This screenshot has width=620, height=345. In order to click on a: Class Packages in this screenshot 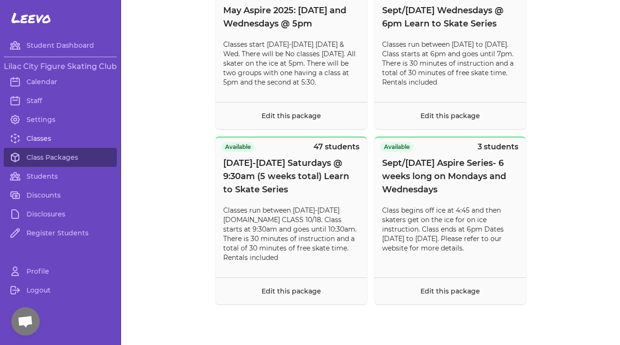, I will do `click(60, 157)`.